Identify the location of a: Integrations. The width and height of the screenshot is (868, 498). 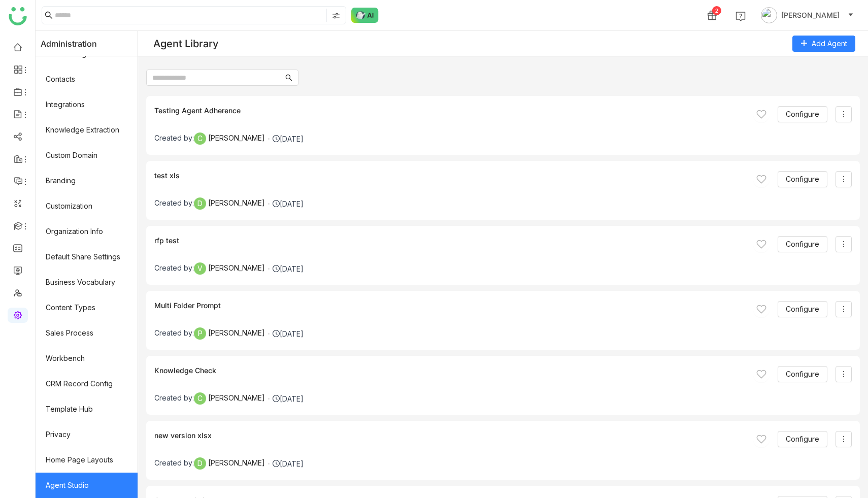
(86, 104).